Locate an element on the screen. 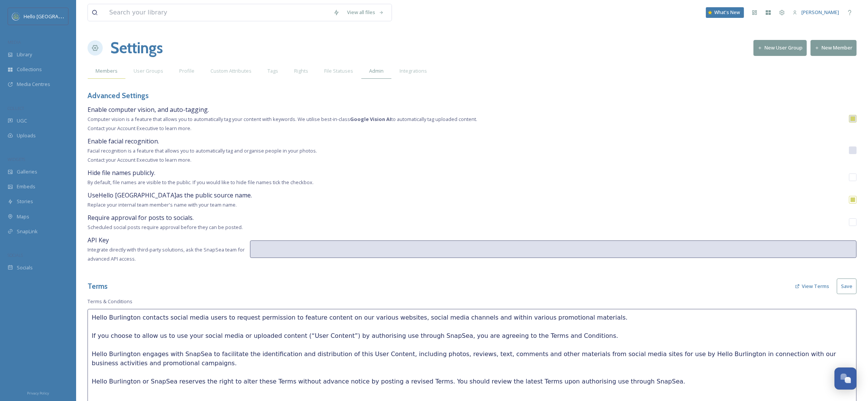 The height and width of the screenshot is (401, 868). span: Media Centres is located at coordinates (33, 84).